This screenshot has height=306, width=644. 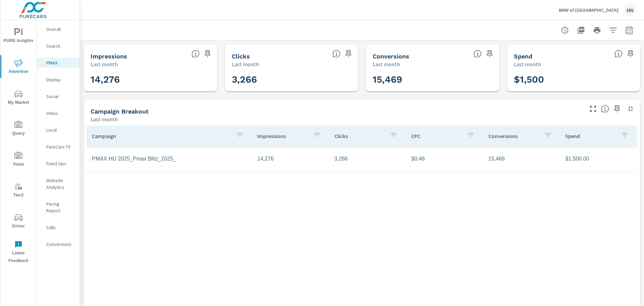 What do you see at coordinates (522, 159) in the screenshot?
I see `td: 15,469` at bounding box center [522, 159].